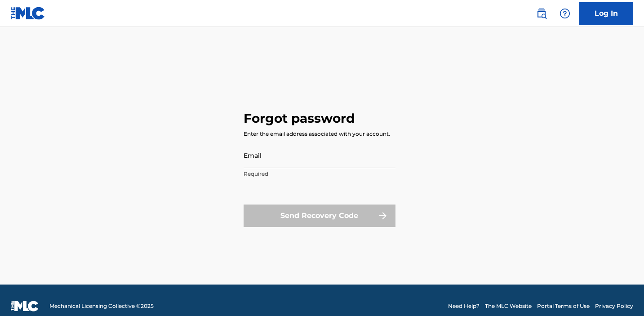 The height and width of the screenshot is (316, 644). I want to click on img: MLC Logo, so click(28, 13).